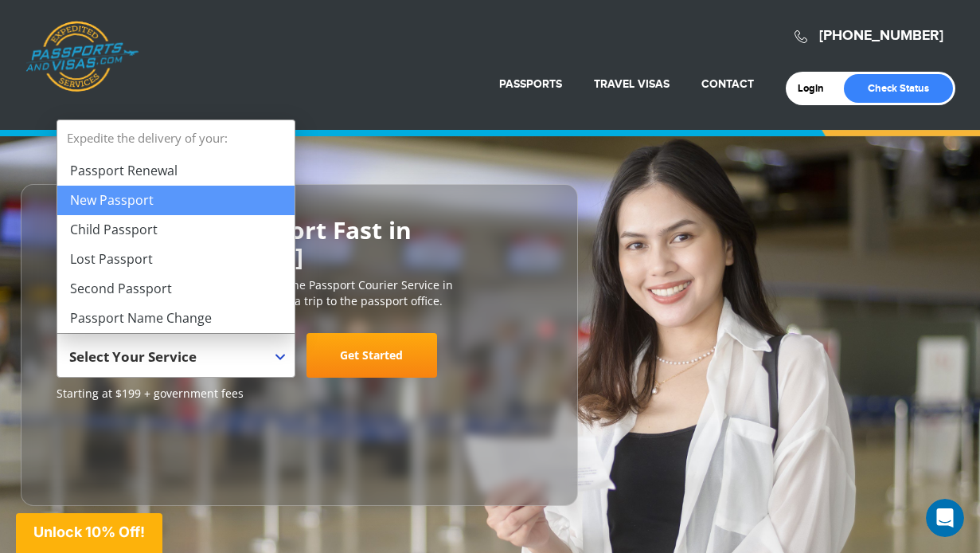 The width and height of the screenshot is (980, 553). Describe the element at coordinates (176, 229) in the screenshot. I see `li: Child Passport` at that location.